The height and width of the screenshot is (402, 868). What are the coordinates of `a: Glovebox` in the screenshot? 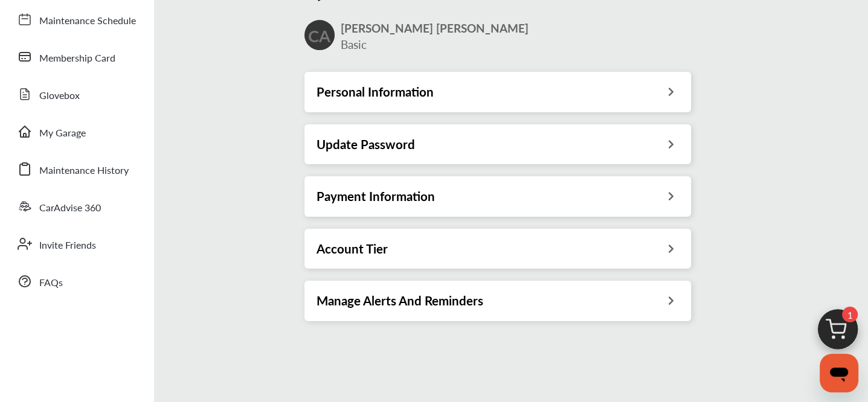 It's located at (76, 94).